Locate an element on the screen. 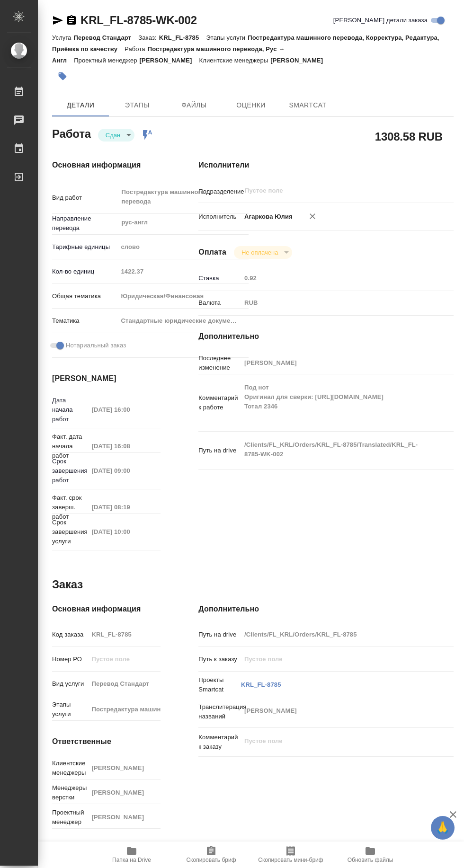 The height and width of the screenshot is (868, 464). p: Направление перевода is located at coordinates (85, 223).